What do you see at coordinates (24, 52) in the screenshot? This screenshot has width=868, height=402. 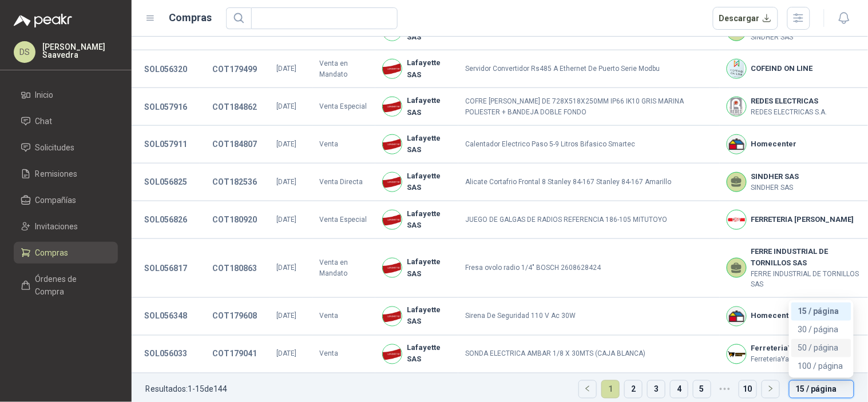 I see `div: DS` at bounding box center [24, 52].